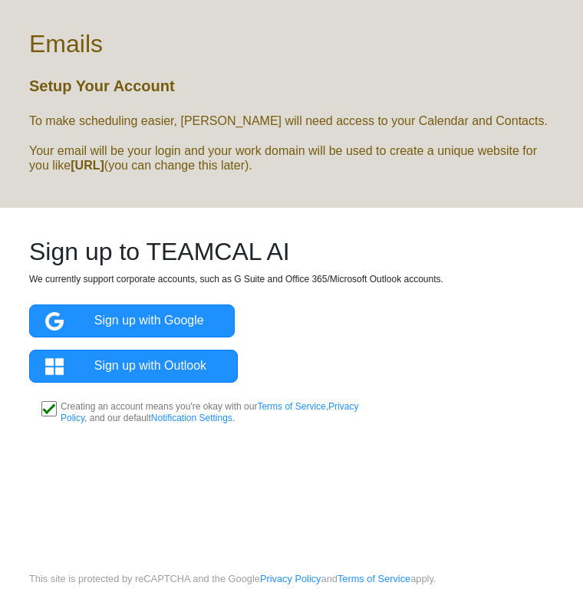 Image resolution: width=583 pixels, height=612 pixels. Describe the element at coordinates (214, 413) in the screenshot. I see `p: Creating an account means you're okay with our , , and our default .` at that location.